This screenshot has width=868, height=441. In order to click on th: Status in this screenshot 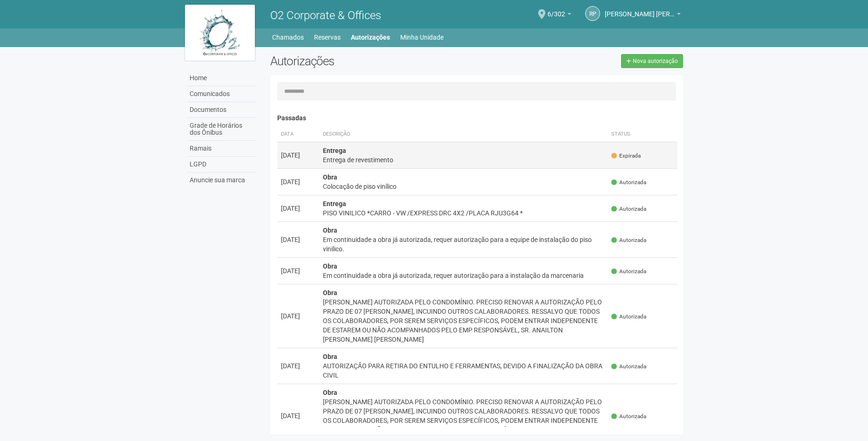, I will do `click(642, 134)`.